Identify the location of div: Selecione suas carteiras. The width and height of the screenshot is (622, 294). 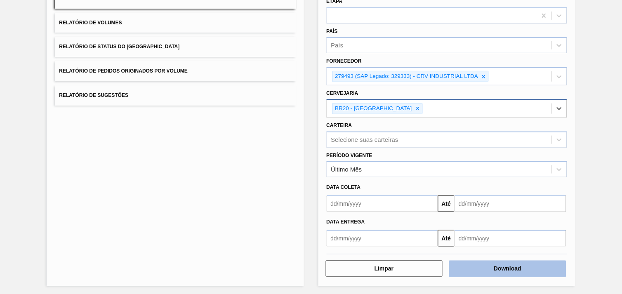
(365, 140).